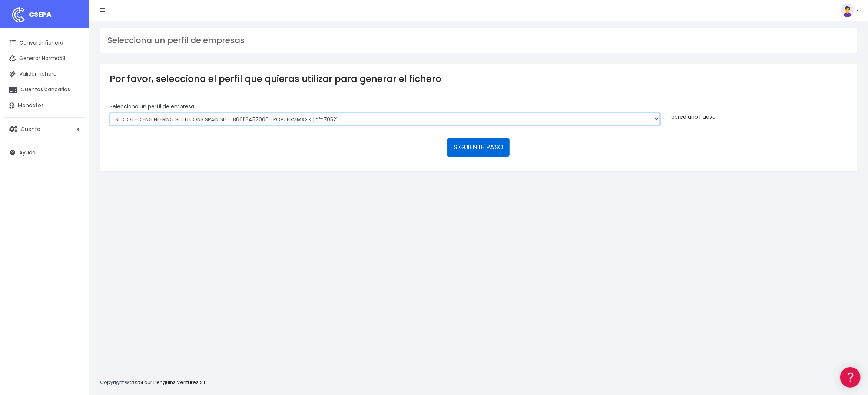  I want to click on a: Generar Norma58, so click(45, 59).